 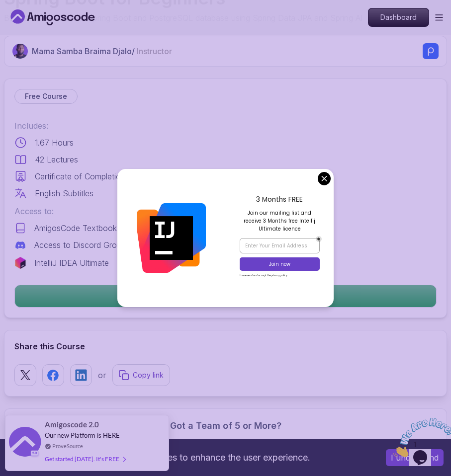 I want to click on p: Mama Samba Braima Djalo /, so click(x=102, y=51).